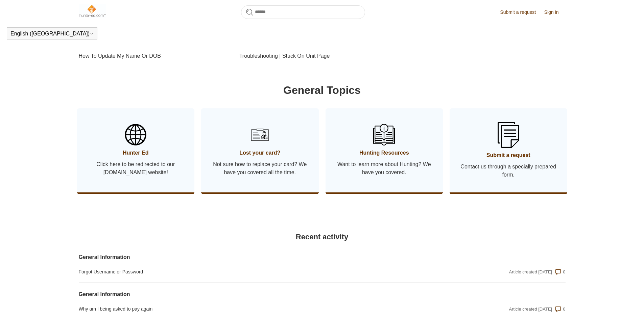  I want to click on a: Lost your card? Not sure how to replace your card? We have you covered all the time., so click(260, 150).